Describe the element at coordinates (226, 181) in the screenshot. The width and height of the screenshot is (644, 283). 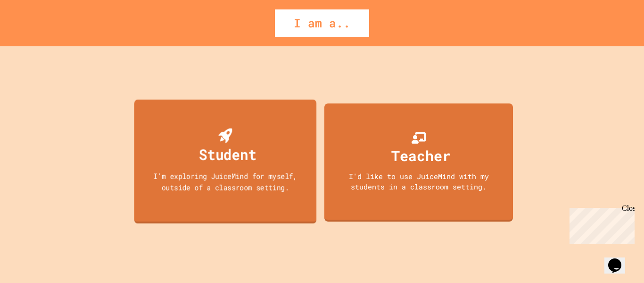
I see `div: I'm exploring JuiceMind for myself, outside of a classroom setting.` at that location.